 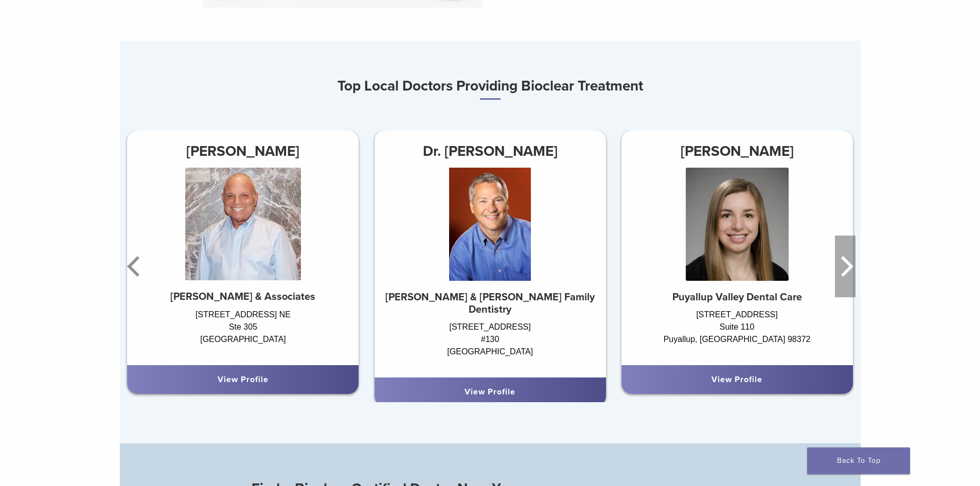 I want to click on img: Dr. Charles Wallace, so click(x=490, y=224).